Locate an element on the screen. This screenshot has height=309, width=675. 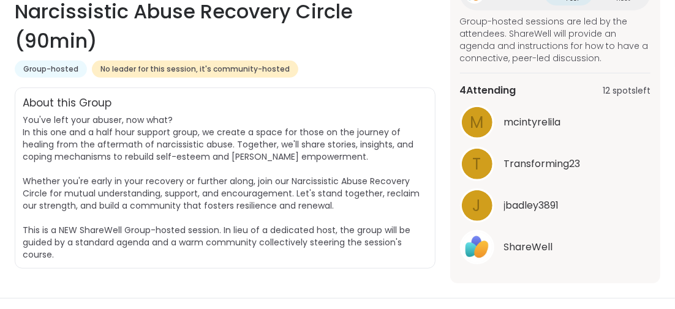
span: jbadley3891 is located at coordinates (532, 206).